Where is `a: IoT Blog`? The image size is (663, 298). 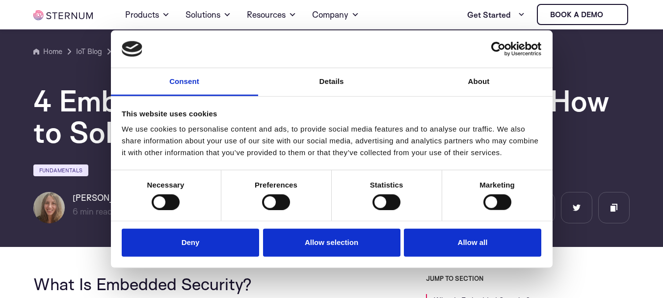 a: IoT Blog is located at coordinates (89, 52).